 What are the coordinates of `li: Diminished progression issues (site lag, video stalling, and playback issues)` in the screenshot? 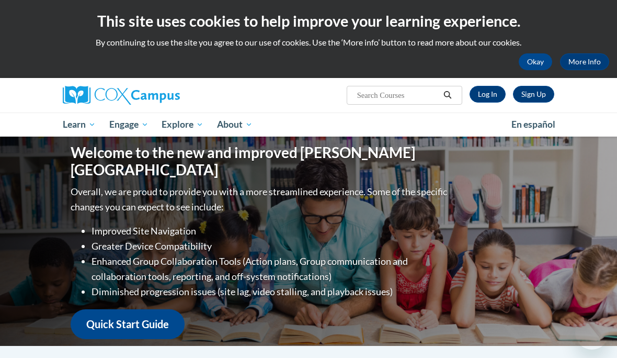 It's located at (270, 291).